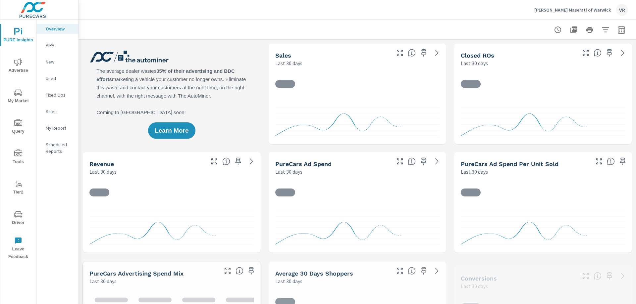 This screenshot has width=636, height=304. What do you see at coordinates (239, 271) in the screenshot?
I see `span: This table looks at how you compare to the amount of budget you spend per channel as opposed to y...` at bounding box center [239, 271].